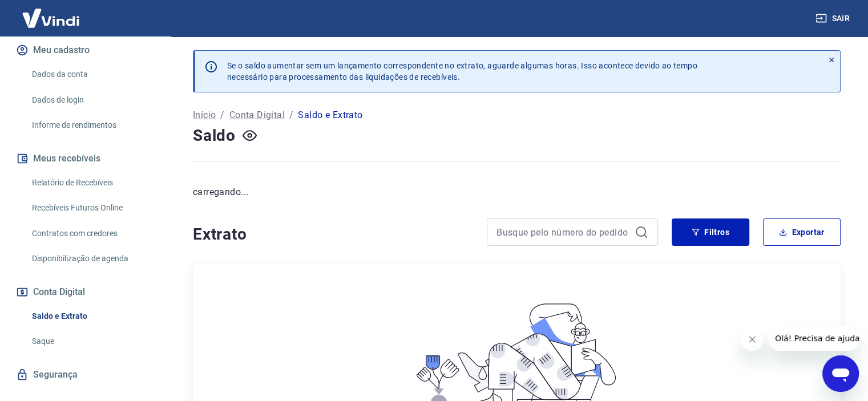  I want to click on button: Sair, so click(833, 18).